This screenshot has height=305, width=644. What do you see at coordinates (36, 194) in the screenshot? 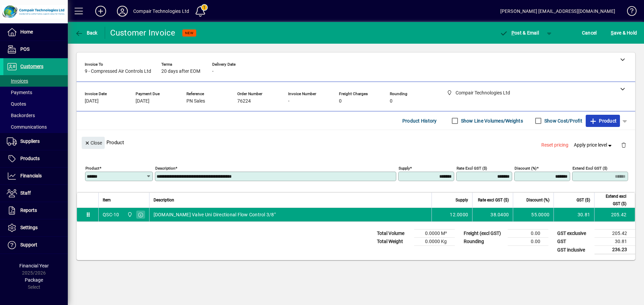
I see `a: Staff` at bounding box center [36, 194].